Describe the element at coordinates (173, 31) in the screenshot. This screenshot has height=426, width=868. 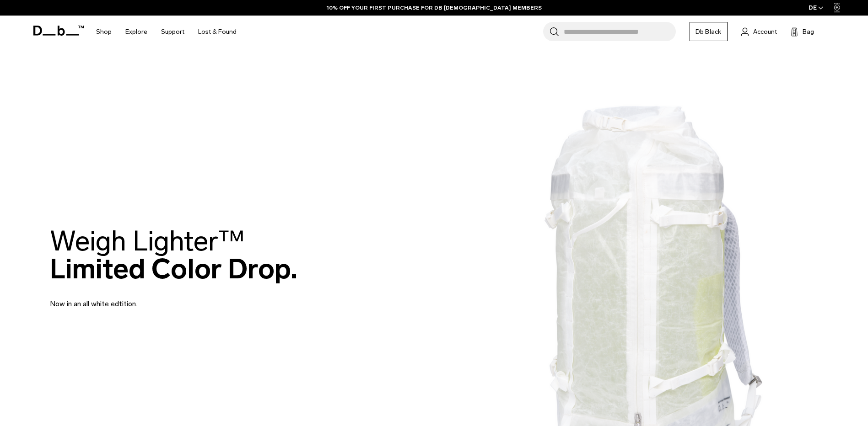
I see `a: Support` at that location.